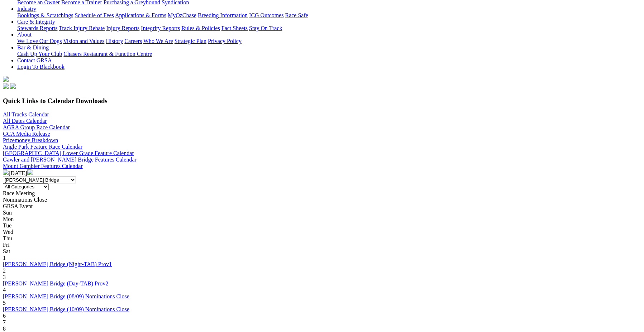 This screenshot has width=644, height=332. I want to click on a: MyOzChase, so click(182, 15).